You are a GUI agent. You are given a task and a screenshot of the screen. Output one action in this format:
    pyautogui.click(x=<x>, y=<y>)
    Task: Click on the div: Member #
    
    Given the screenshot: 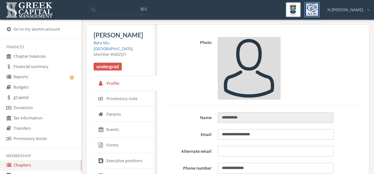 What is the action you would take?
    pyautogui.click(x=121, y=54)
    